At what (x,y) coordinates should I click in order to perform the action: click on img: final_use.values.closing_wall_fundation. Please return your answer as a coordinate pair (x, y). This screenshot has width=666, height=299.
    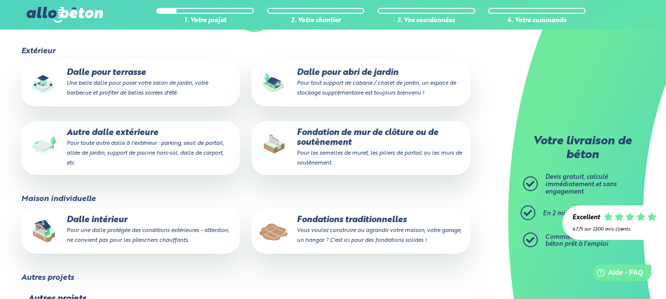
    Looking at the image, I should click on (274, 144).